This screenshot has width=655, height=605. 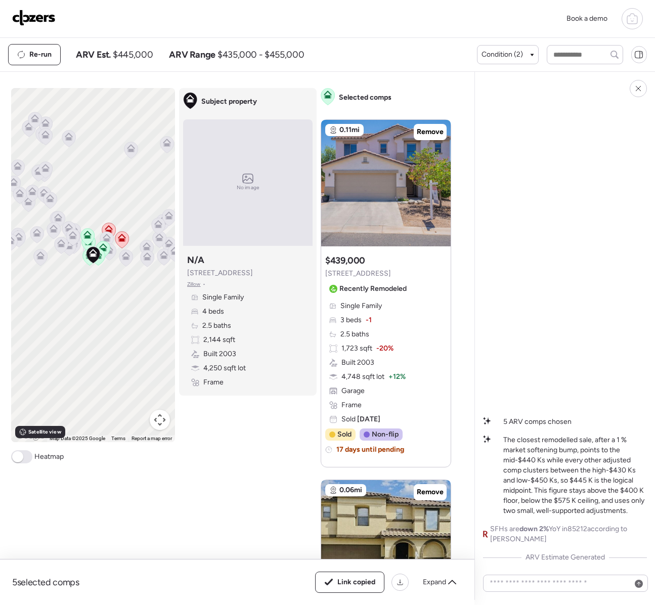 I want to click on span: ARV Est., so click(x=93, y=55).